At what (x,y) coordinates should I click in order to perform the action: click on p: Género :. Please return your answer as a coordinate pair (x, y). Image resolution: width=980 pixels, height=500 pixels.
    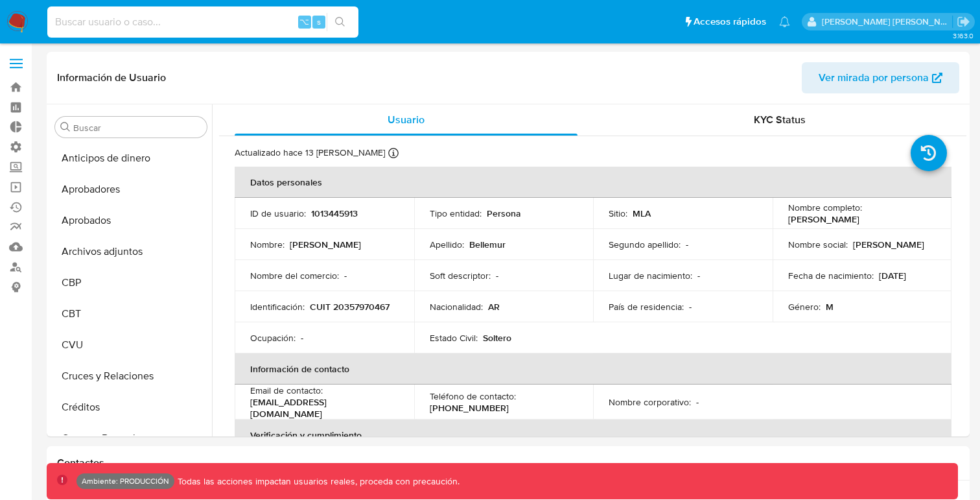
    Looking at the image, I should click on (805, 307).